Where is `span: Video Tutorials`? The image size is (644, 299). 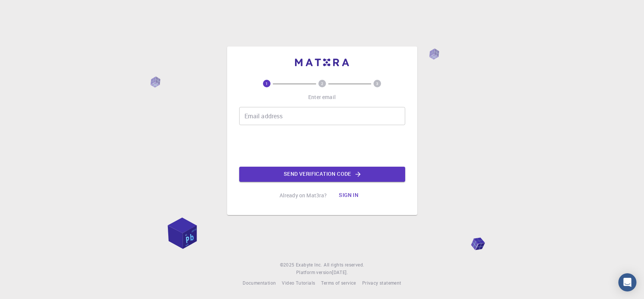
span: Video Tutorials is located at coordinates (299, 282).